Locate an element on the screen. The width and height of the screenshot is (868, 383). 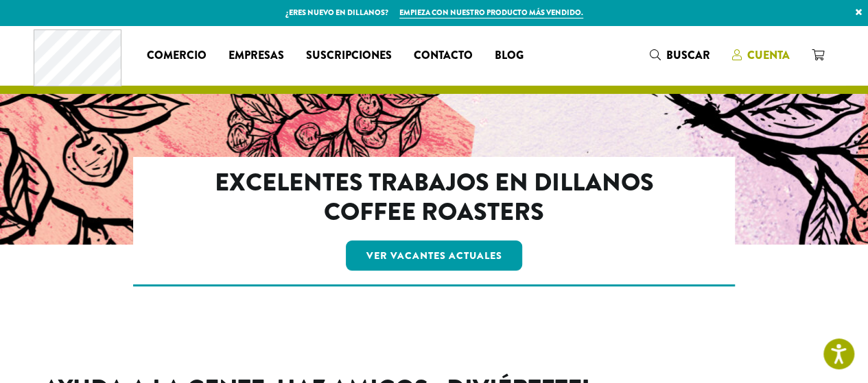
a: Ver vacantes actuales is located at coordinates (434, 255).